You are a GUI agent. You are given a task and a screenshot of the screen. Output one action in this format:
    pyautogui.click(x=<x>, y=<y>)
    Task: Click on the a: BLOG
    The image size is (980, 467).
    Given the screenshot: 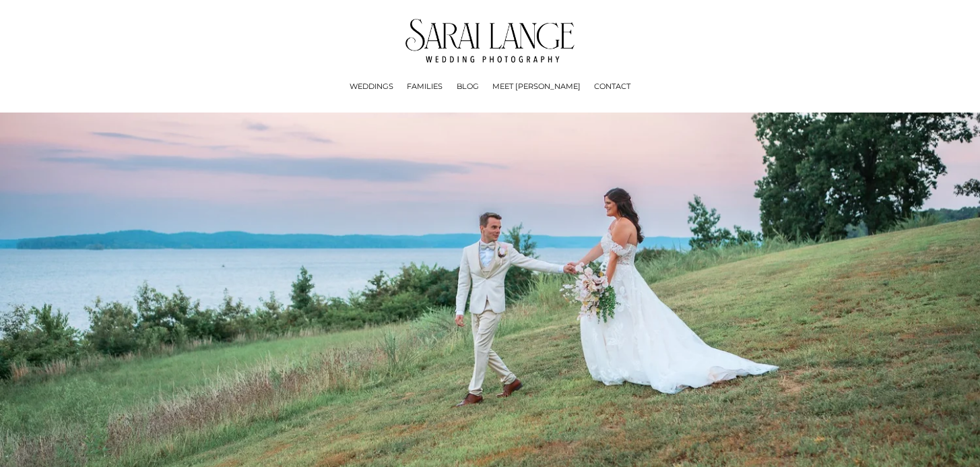 What is the action you would take?
    pyautogui.click(x=467, y=87)
    